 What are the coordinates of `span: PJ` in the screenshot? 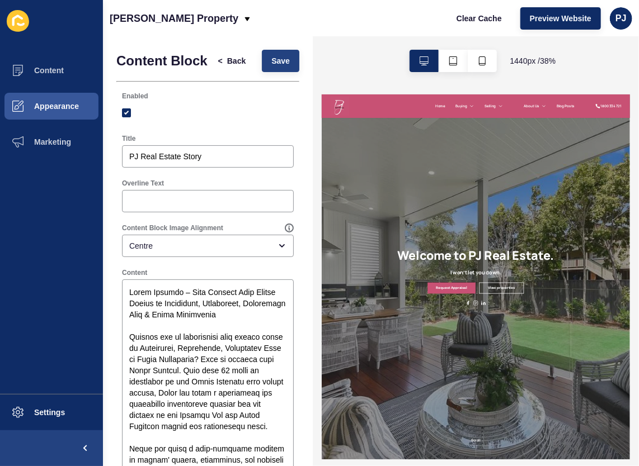 It's located at (621, 18).